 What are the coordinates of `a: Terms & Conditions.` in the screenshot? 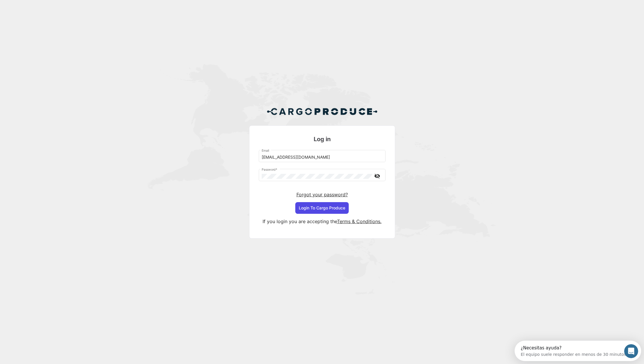 It's located at (359, 222).